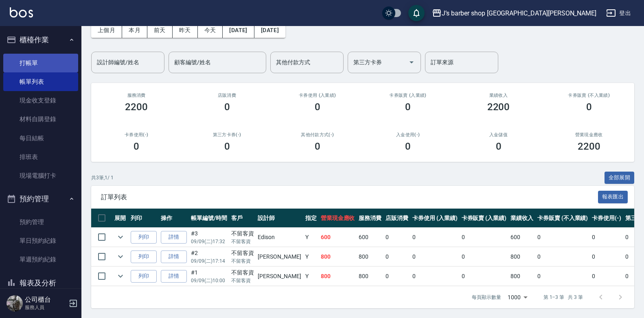 This screenshot has width=644, height=318. Describe the element at coordinates (521, 218) in the screenshot. I see `th: 業績收入` at that location.